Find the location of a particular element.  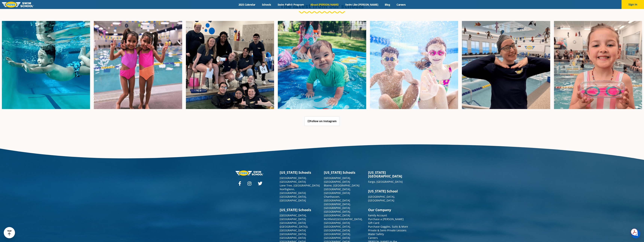

img: Fa25-Website-Images-600x600.png is located at coordinates (322, 65).